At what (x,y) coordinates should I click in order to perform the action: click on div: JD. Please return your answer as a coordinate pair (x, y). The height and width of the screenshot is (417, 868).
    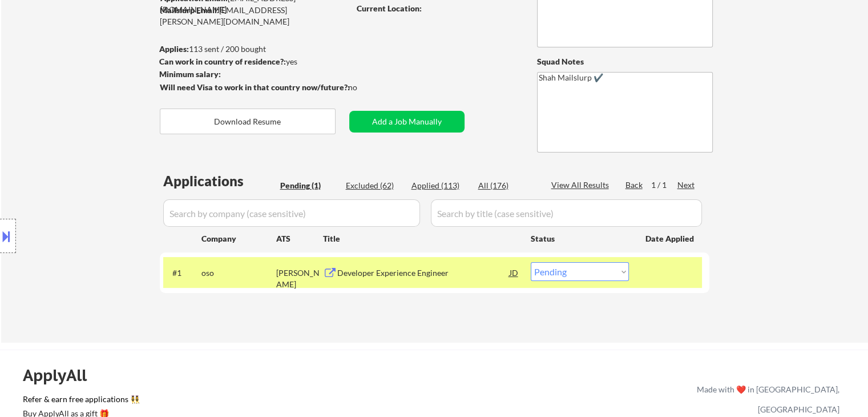
    Looking at the image, I should click on (514, 273).